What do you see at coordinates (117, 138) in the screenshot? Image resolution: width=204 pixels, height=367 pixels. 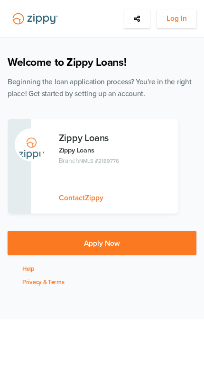 I see `h3: Zippy Loans` at bounding box center [117, 138].